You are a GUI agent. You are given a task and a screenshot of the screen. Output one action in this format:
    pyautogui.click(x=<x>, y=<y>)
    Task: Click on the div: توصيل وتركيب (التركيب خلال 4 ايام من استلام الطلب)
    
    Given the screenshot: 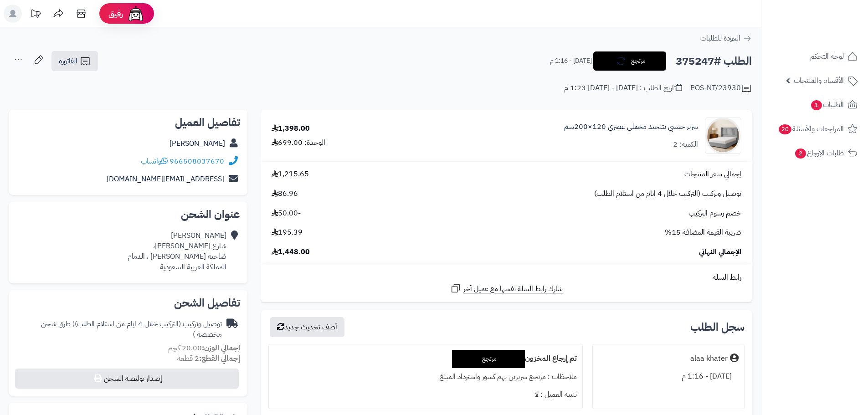 What is the action you would take?
    pyautogui.click(x=119, y=329)
    